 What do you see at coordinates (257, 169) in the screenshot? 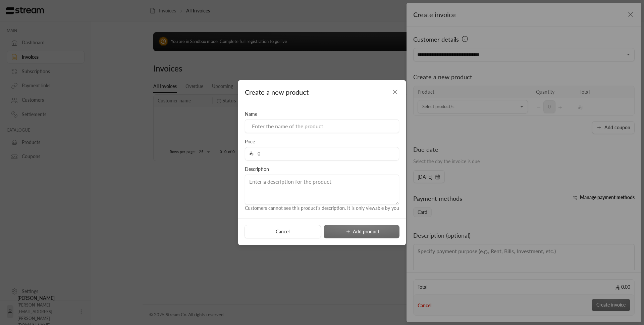
I see `label: Description` at bounding box center [257, 169].